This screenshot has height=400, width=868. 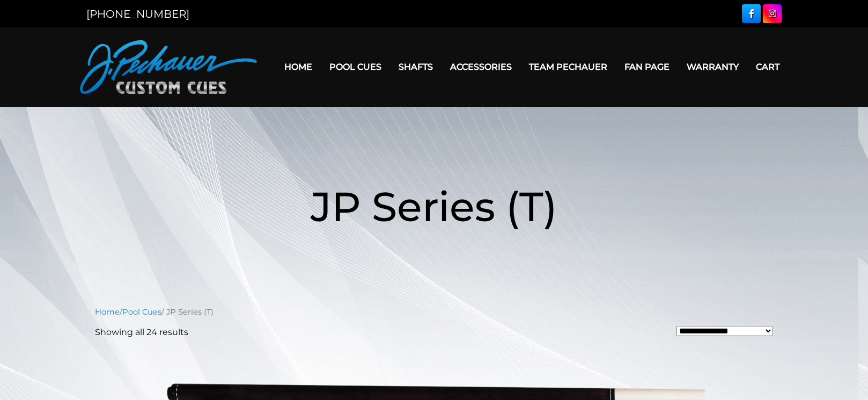 What do you see at coordinates (416, 66) in the screenshot?
I see `a: Shafts` at bounding box center [416, 66].